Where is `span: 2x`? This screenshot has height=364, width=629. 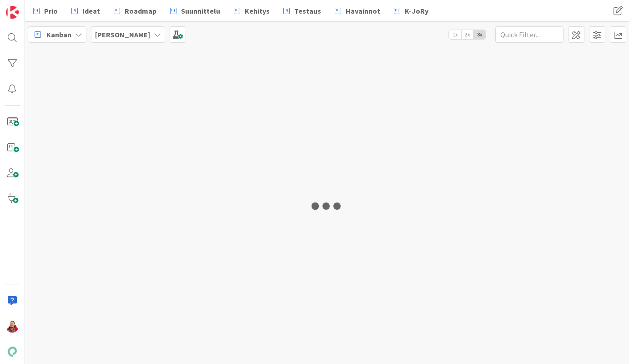 span: 2x is located at coordinates (467, 35).